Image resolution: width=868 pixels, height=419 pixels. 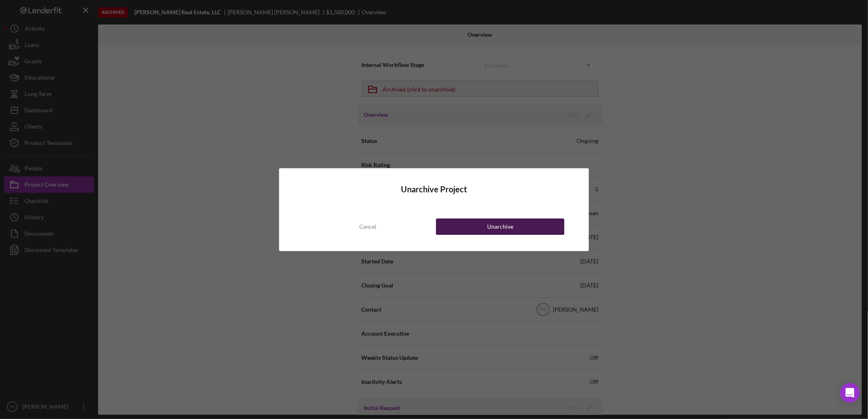 What do you see at coordinates (500, 226) in the screenshot?
I see `button: Unarchive` at bounding box center [500, 226].